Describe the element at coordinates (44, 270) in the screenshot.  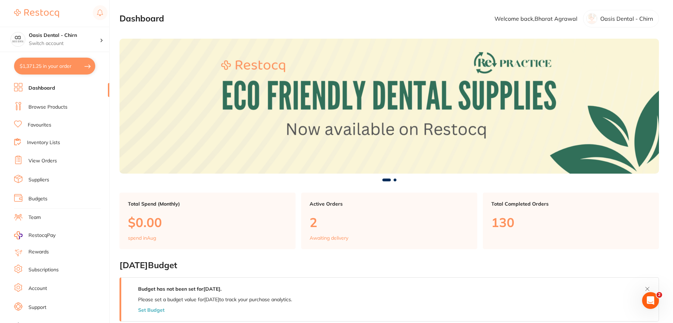
I see `a: Subscriptions` at that location.